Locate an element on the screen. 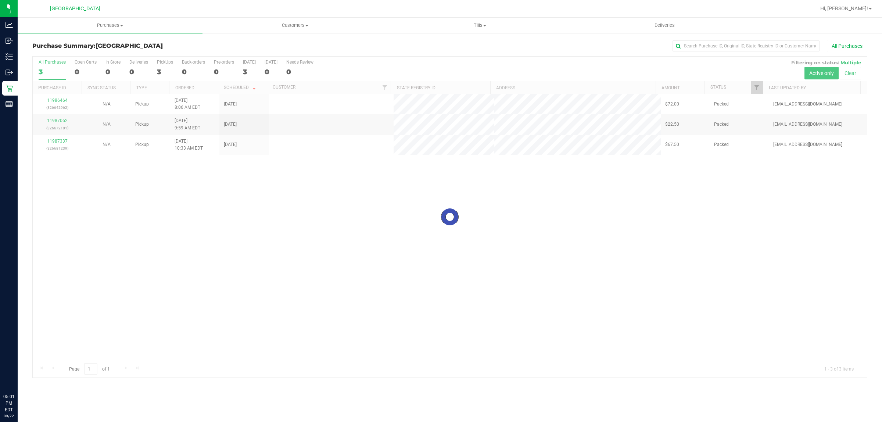 The height and width of the screenshot is (422, 882). a: Deliveries is located at coordinates (664, 25).